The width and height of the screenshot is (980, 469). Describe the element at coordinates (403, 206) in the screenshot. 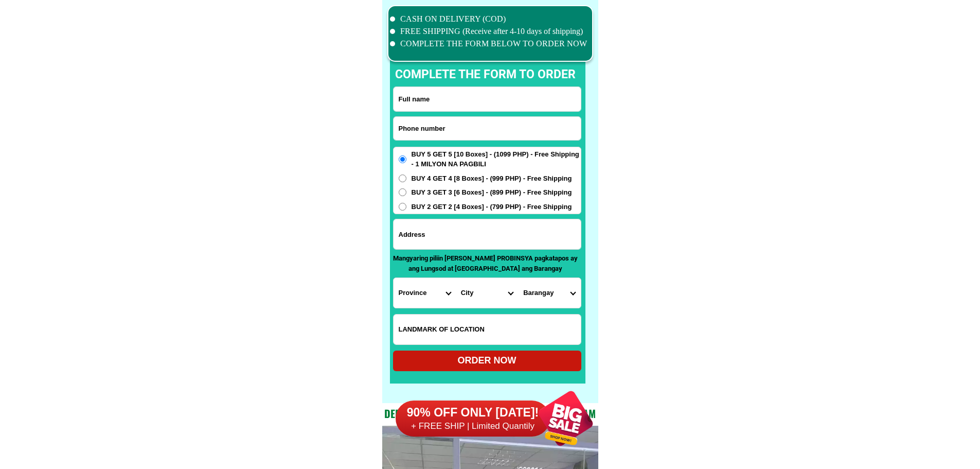

I see `input: BUY 2 GET 2 [4 Boxes] - (799 PHP) - Free Shipping` at that location.